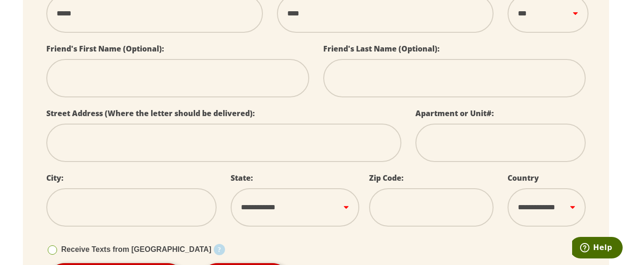  What do you see at coordinates (30, 11) in the screenshot?
I see `span: Help` at bounding box center [30, 11].